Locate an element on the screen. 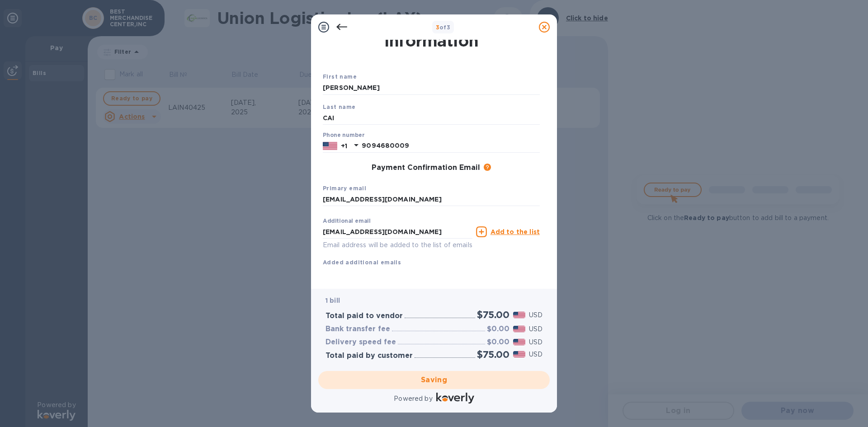 The height and width of the screenshot is (427, 868). b: of 3 is located at coordinates (443, 27).